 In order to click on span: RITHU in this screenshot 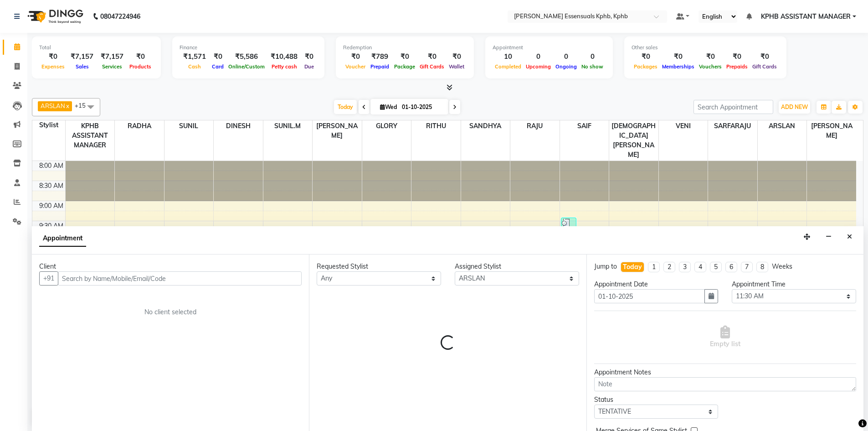, I will do `click(436, 126)`.